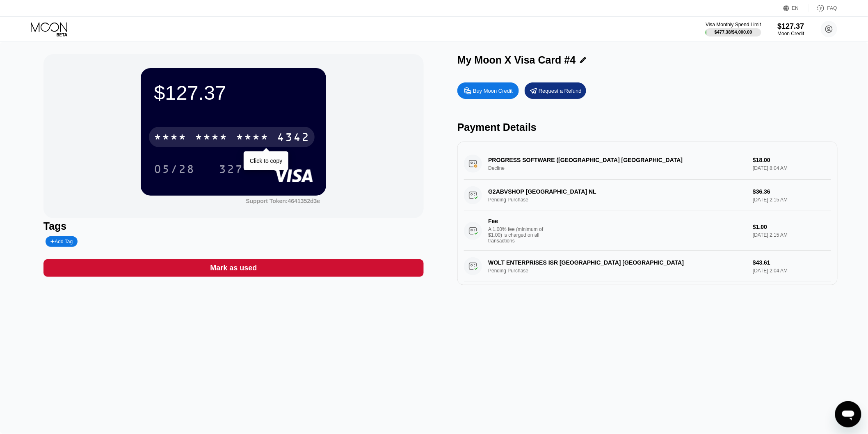 This screenshot has width=868, height=434. Describe the element at coordinates (647, 128) in the screenshot. I see `div: Payment Details` at that location.